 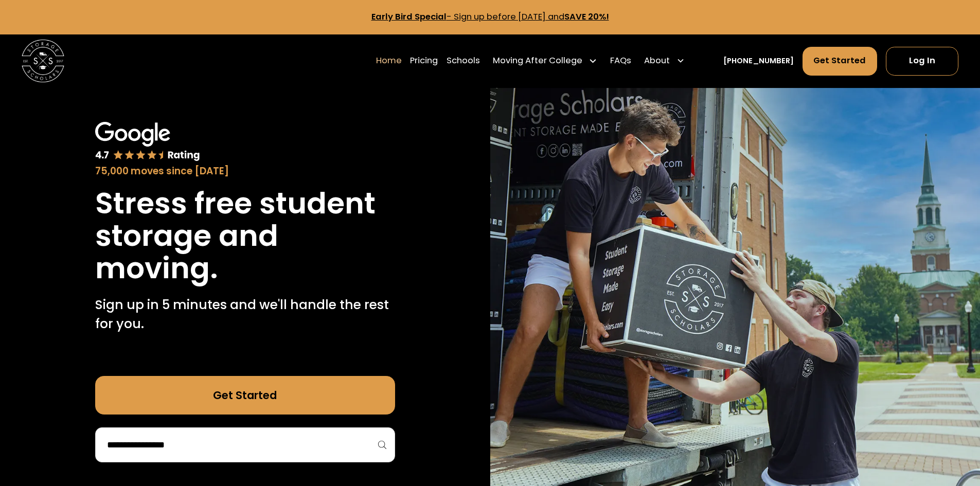 I want to click on strong: SAVE 20%!, so click(x=586, y=17).